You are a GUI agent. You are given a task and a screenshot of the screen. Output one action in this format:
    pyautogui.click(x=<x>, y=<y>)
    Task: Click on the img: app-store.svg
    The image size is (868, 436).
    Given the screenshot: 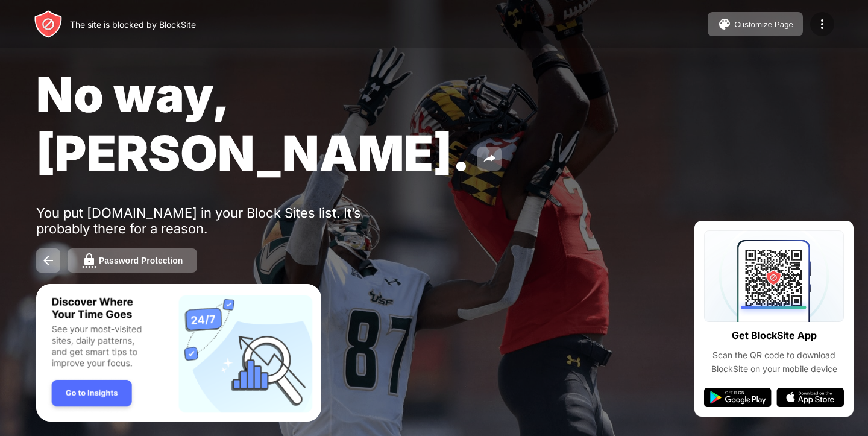 What is the action you would take?
    pyautogui.click(x=810, y=397)
    